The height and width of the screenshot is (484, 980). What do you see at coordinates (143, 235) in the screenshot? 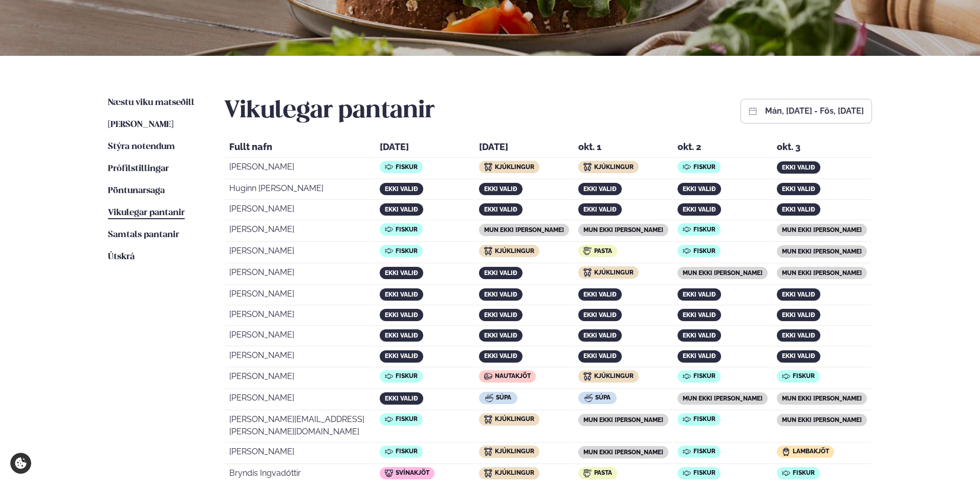
I see `span: Samtals pantanir` at bounding box center [143, 235].